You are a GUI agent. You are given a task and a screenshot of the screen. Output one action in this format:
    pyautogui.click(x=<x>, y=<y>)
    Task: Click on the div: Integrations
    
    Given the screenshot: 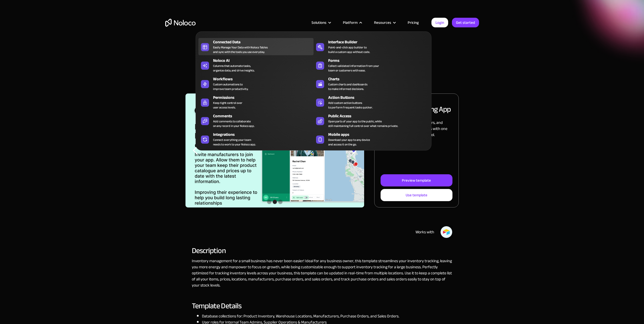 What is the action you would take?
    pyautogui.click(x=265, y=135)
    